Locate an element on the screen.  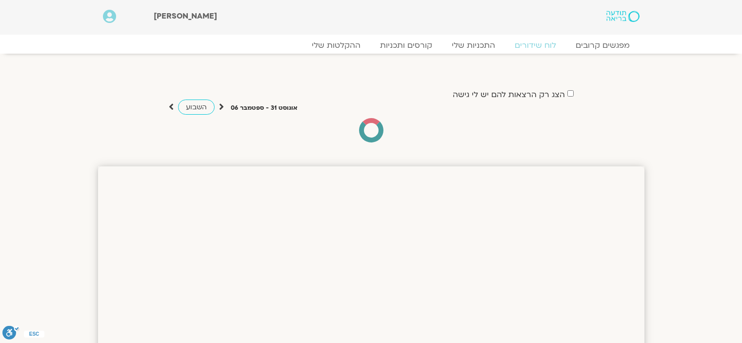
a: מפגשים קרובים is located at coordinates (603, 45).